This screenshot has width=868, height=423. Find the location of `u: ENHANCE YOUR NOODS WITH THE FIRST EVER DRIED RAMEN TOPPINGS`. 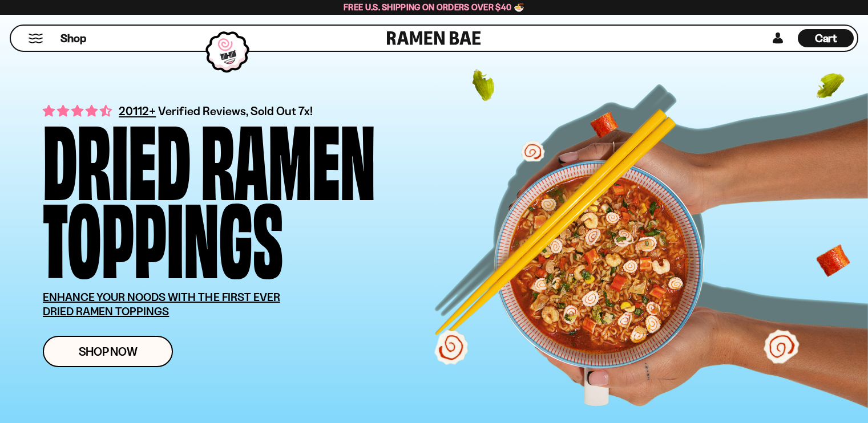

u: ENHANCE YOUR NOODS WITH THE FIRST EVER DRIED RAMEN TOPPINGS is located at coordinates (162, 304).